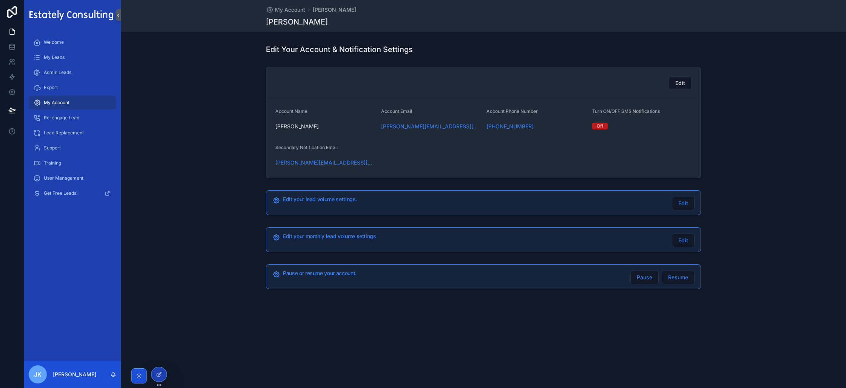  Describe the element at coordinates (52, 148) in the screenshot. I see `span: Support` at that location.